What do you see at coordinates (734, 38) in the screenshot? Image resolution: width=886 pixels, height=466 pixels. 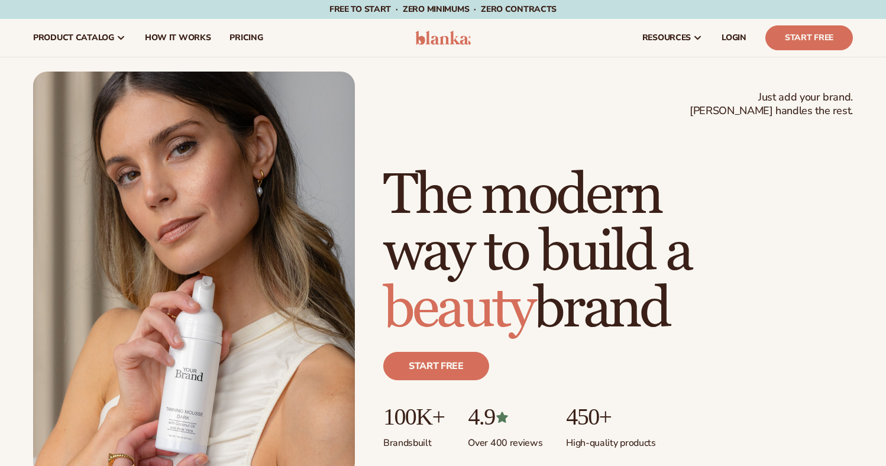 I see `a: LOGIN` at bounding box center [734, 38].